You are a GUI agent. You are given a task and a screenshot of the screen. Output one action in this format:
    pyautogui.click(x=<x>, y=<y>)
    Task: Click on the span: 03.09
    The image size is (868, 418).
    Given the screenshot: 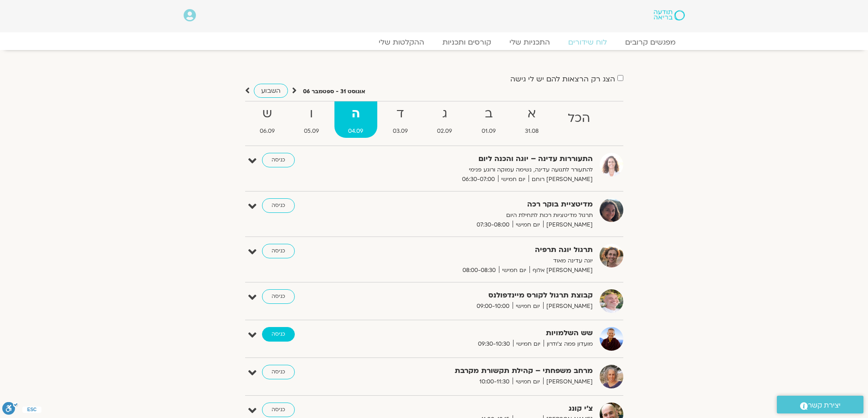 What is the action you would take?
    pyautogui.click(x=400, y=131)
    